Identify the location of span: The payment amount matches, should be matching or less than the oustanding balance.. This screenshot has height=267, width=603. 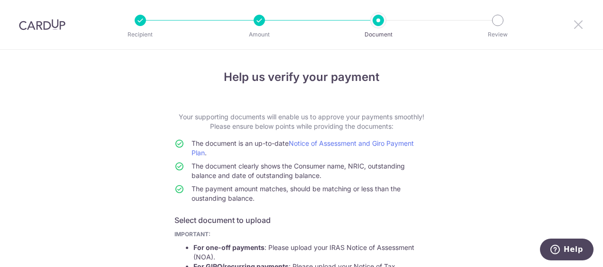
(296, 193).